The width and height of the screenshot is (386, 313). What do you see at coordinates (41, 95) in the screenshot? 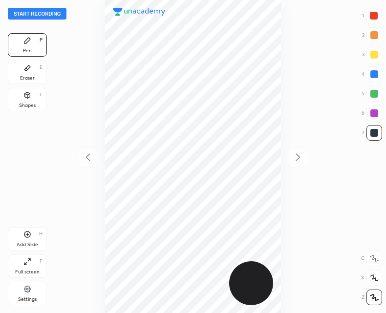
I see `div: L` at bounding box center [41, 95].